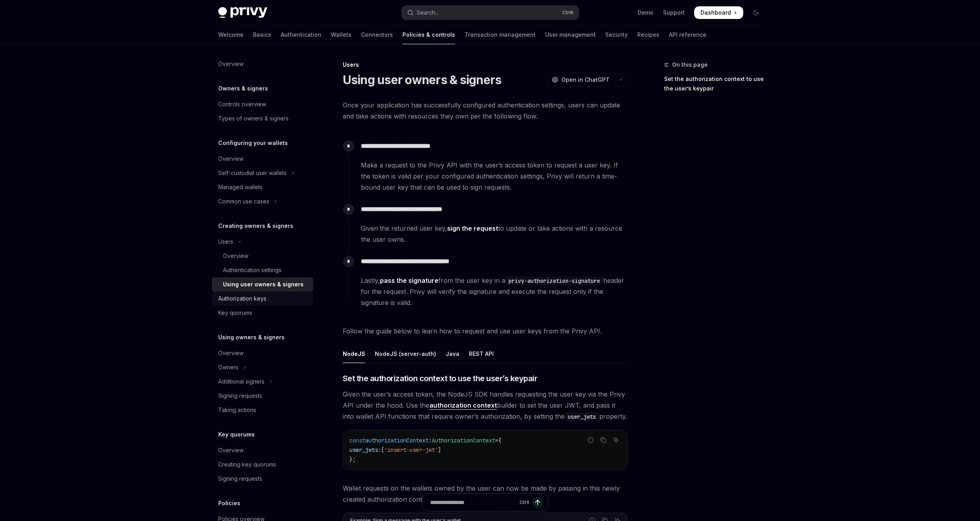 The image size is (980, 521). Describe the element at coordinates (485, 110) in the screenshot. I see `span: Once your application has successfully configured authentication settings, users can update and t...` at that location.